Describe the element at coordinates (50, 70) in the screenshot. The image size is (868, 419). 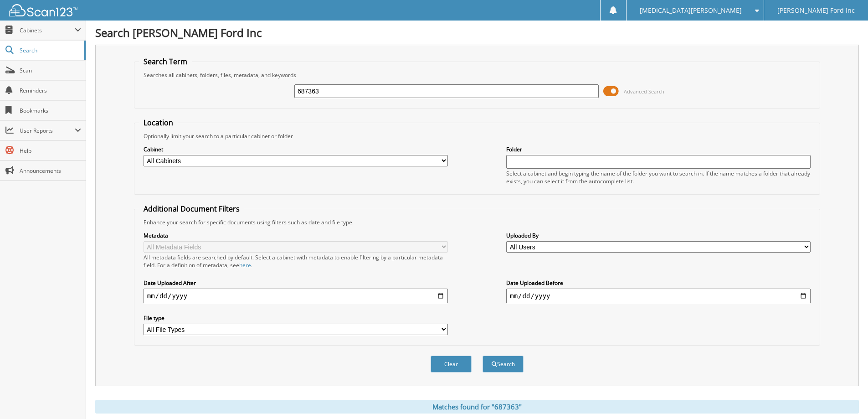
I see `span: Scan` at that location.